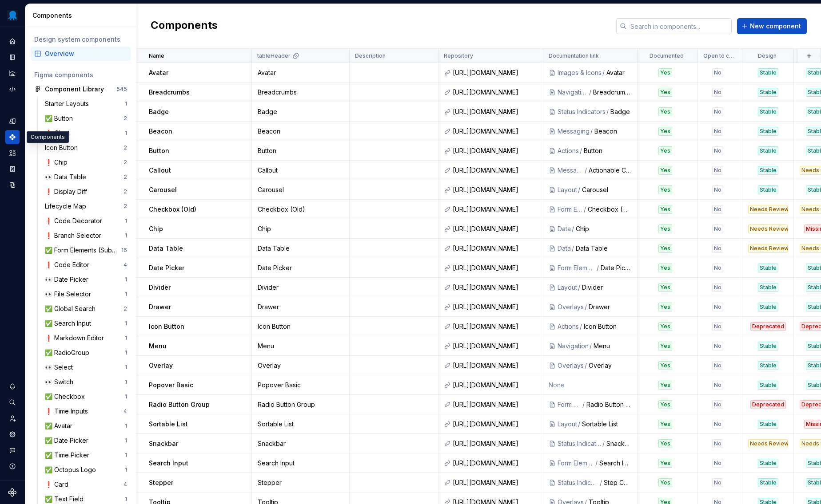 The width and height of the screenshot is (821, 504). I want to click on div: Overlays, so click(570, 366).